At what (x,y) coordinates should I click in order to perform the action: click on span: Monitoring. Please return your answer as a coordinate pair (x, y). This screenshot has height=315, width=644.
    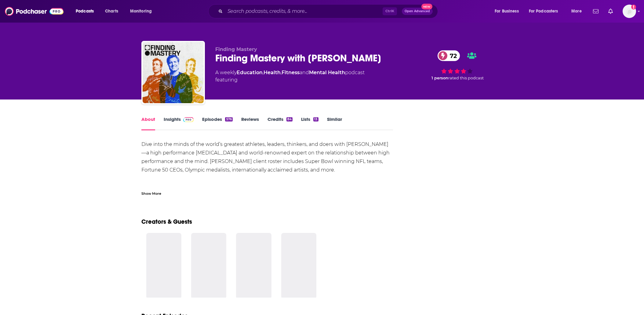
    Looking at the image, I should click on (140, 11).